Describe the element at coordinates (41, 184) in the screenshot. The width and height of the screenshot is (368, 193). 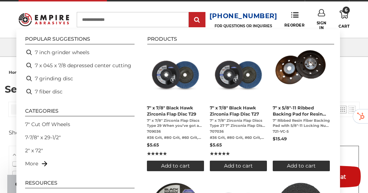
I see `span: Get Free Shipping` at that location.